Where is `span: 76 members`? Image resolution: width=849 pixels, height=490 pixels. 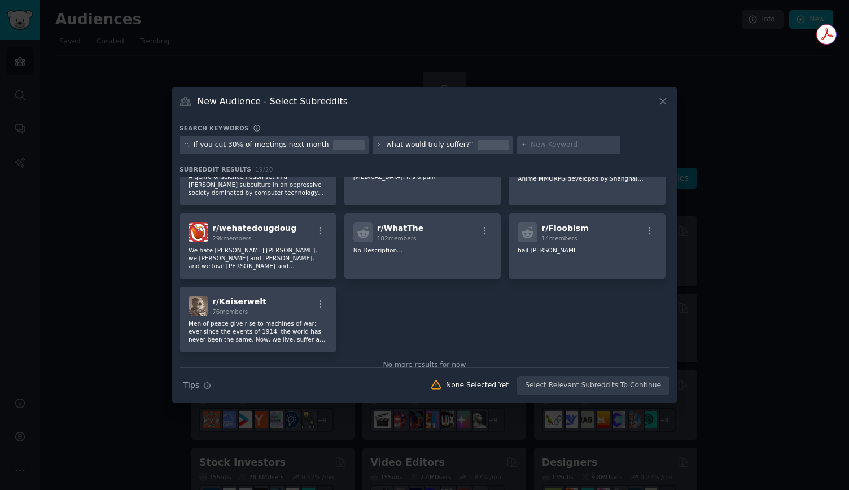 span: 76 members is located at coordinates (230, 312).